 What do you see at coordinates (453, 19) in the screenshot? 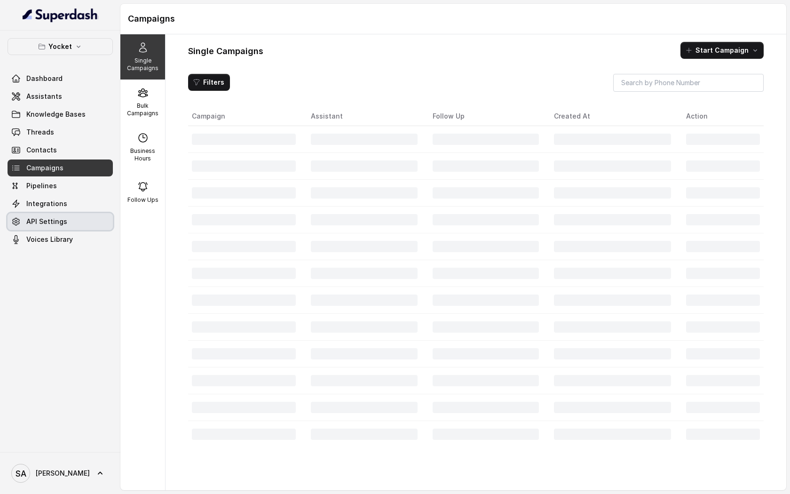
I see `h1: Campaigns` at bounding box center [453, 19].